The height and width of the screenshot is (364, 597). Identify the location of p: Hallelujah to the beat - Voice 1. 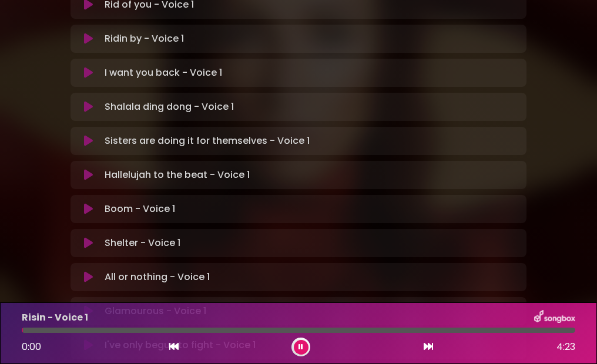
(177, 175).